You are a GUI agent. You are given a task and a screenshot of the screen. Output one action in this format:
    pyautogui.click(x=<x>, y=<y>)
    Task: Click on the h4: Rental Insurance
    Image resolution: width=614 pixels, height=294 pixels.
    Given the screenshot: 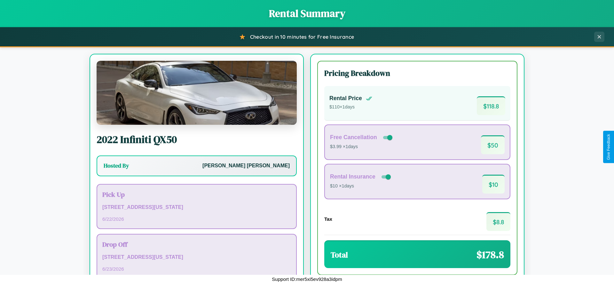 What is the action you would take?
    pyautogui.click(x=353, y=176)
    